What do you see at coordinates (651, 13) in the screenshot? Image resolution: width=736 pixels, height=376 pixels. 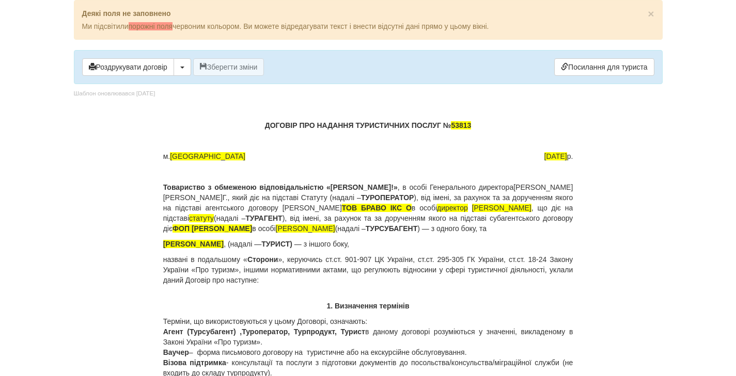 I see `button: Close` at bounding box center [651, 13].